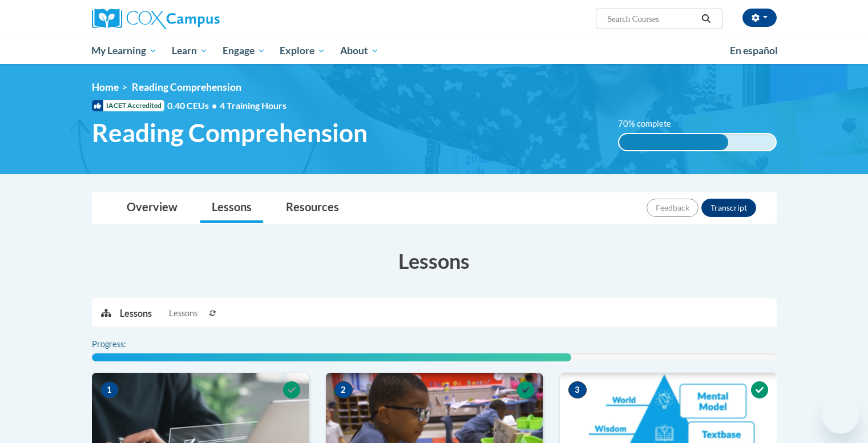 The image size is (868, 443). Describe the element at coordinates (359, 51) in the screenshot. I see `span: About` at that location.